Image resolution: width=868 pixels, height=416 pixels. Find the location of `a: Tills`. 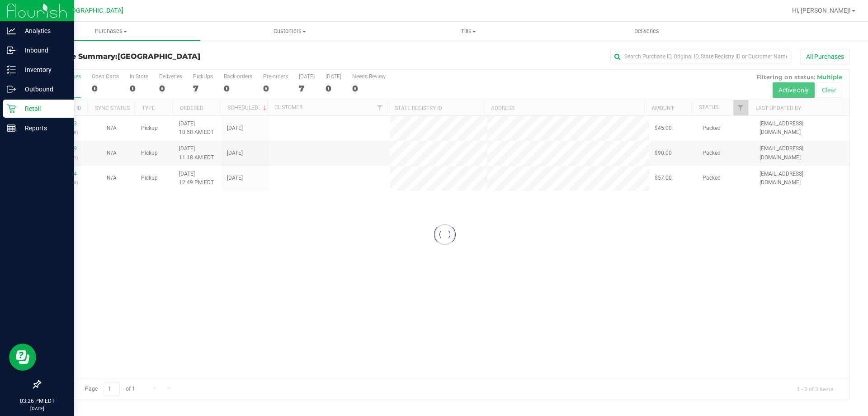

a: Tills is located at coordinates (468, 31).